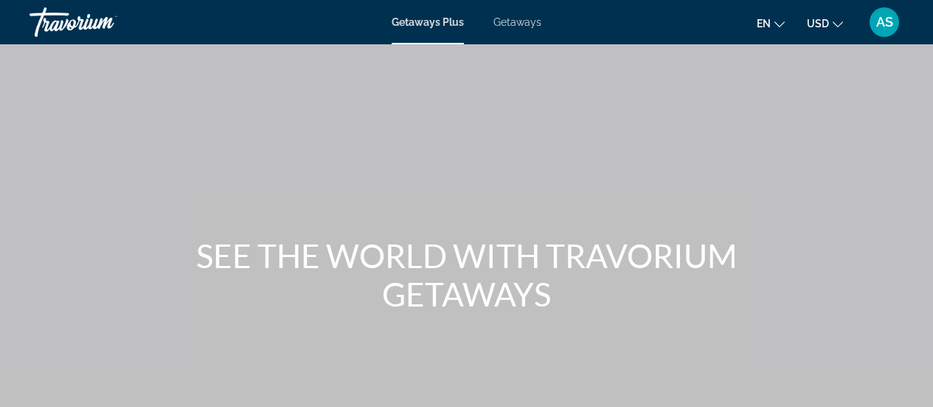 This screenshot has width=933, height=407. Describe the element at coordinates (428, 22) in the screenshot. I see `span: Getaways Plus` at that location.